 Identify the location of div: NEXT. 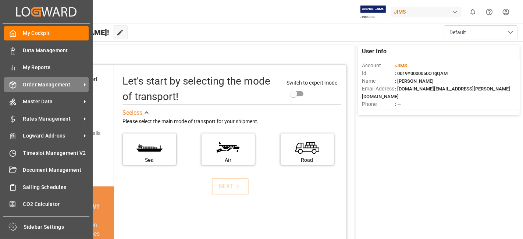
(230, 187).